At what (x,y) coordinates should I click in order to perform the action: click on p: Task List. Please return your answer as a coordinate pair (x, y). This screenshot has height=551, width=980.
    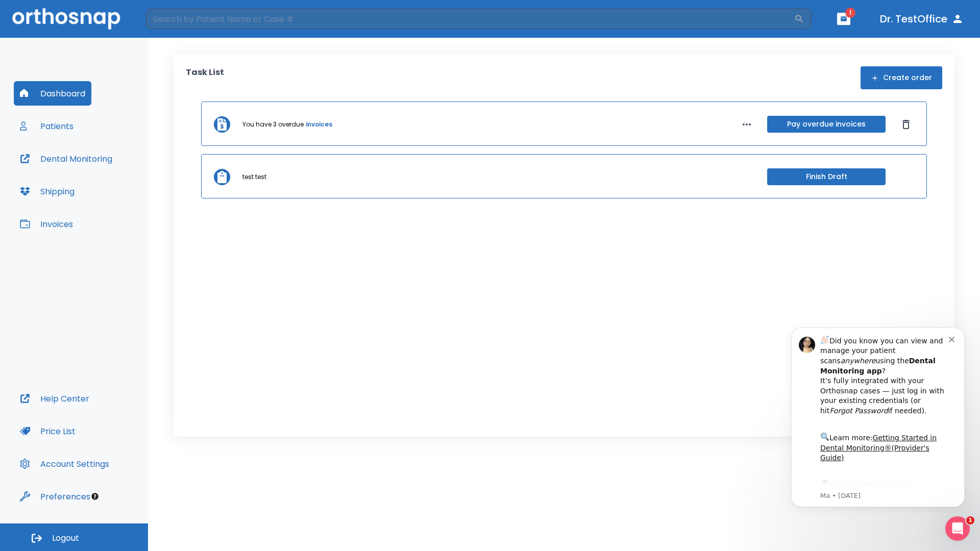
    Looking at the image, I should click on (205, 77).